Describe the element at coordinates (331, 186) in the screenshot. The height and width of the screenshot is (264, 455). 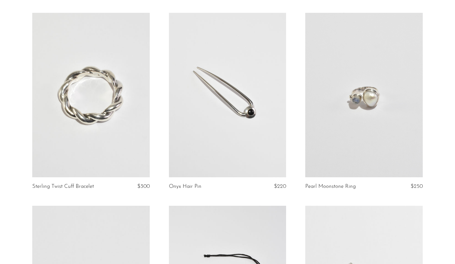
I see `a: Pearl Moonstone Ring` at that location.